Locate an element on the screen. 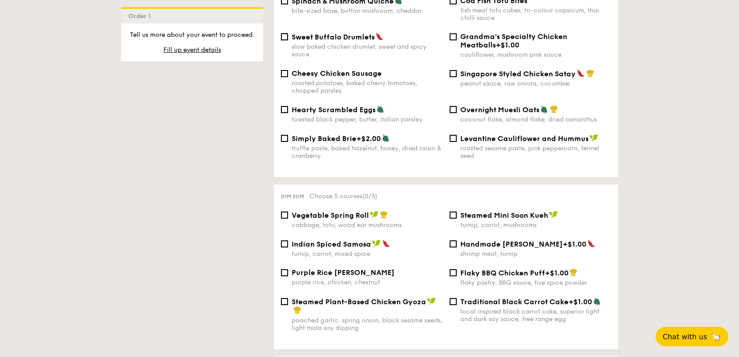 The image size is (739, 357). div: roasted sesame paste, pink peppercorn, fennel seed is located at coordinates (536, 152).